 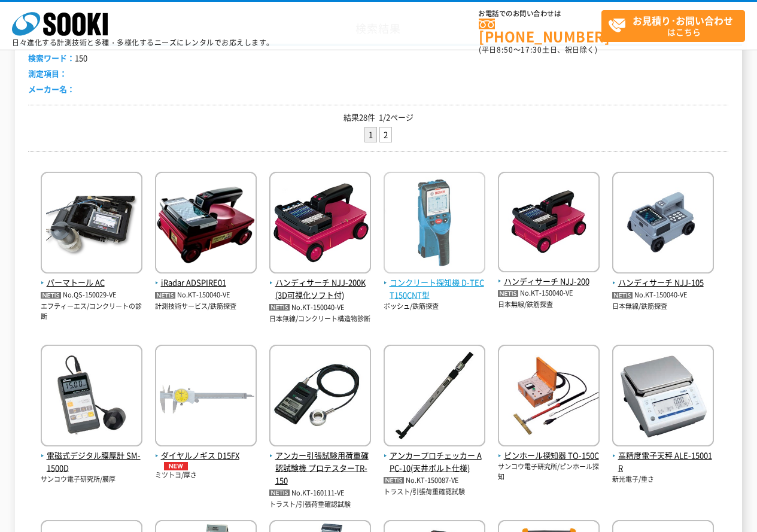 What do you see at coordinates (92, 456) in the screenshot?
I see `a: 電磁式デジタル膜厚計 SM-1500D` at bounding box center [92, 456].